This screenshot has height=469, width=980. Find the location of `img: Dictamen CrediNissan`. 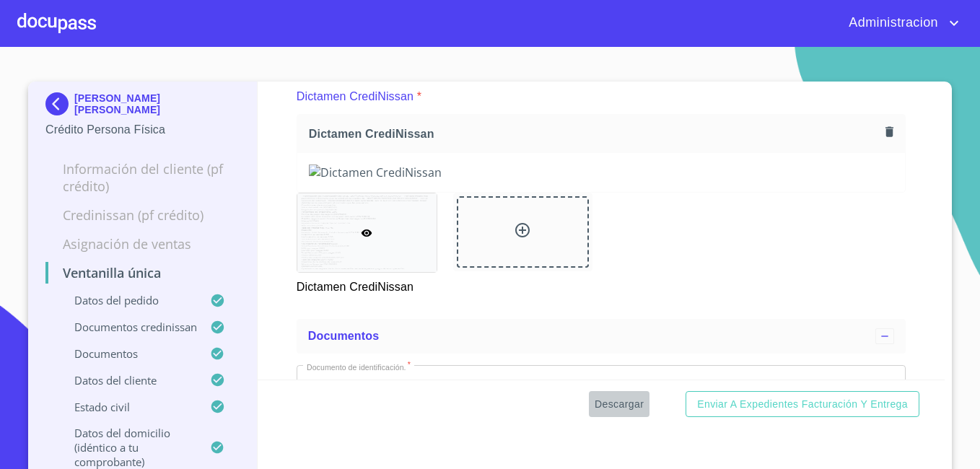

img: Dictamen CrediNissan is located at coordinates (601, 173).